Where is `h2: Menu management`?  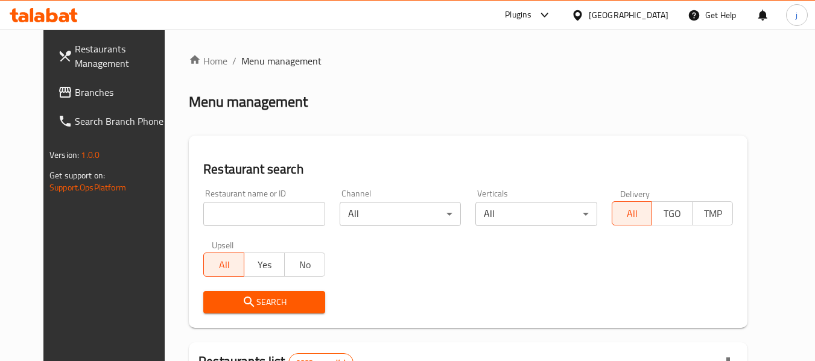
h2: Menu management is located at coordinates (248, 102).